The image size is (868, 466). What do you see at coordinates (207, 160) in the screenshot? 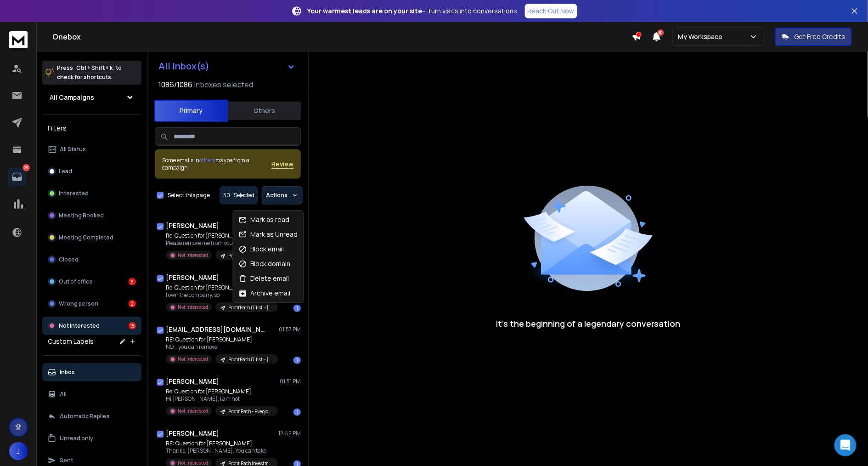
I see `span: others` at bounding box center [207, 160].